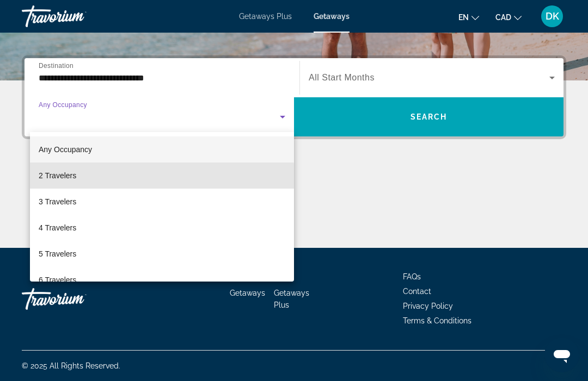 The width and height of the screenshot is (588, 381). What do you see at coordinates (57, 202) in the screenshot?
I see `span: 3 Travelers` at bounding box center [57, 202].